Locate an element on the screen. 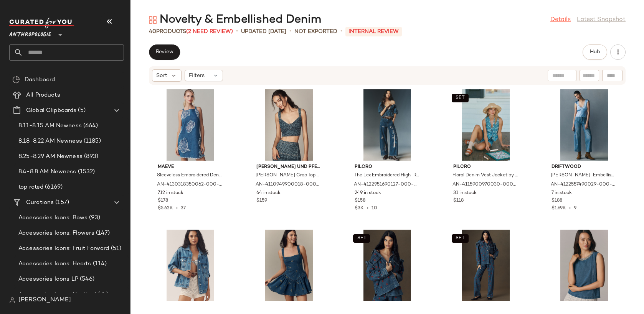 This screenshot has height=314, width=644. span: Avec Les Filles is located at coordinates (289, 308).